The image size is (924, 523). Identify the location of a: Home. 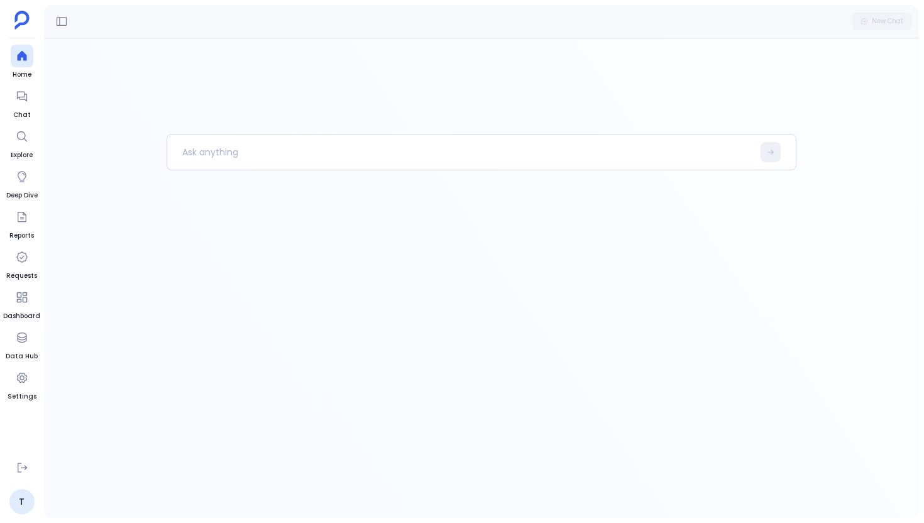
(22, 62).